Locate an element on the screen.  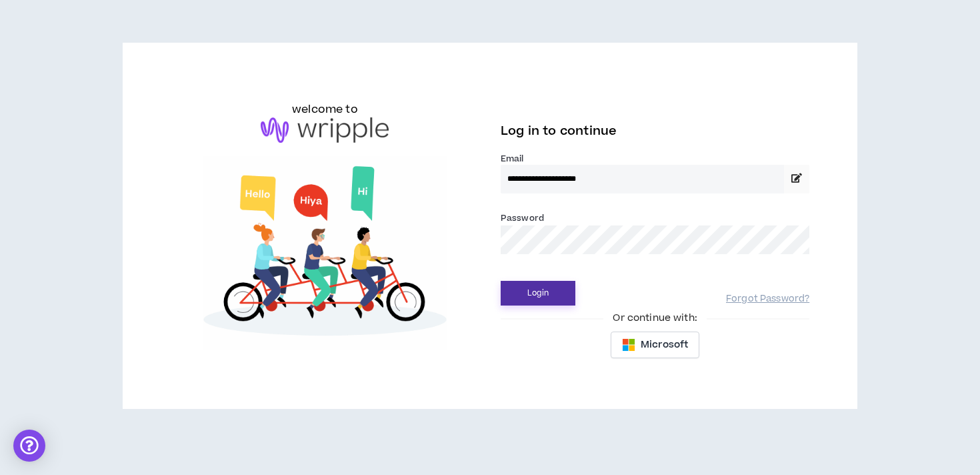
a: Forgot Password? is located at coordinates (768, 299).